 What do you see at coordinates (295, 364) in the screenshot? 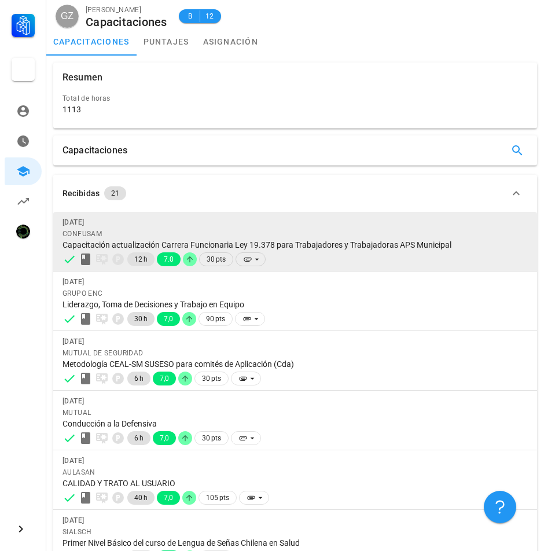
I see `div: Metodología CEAL-SM SUSESO para comités de Aplicación (Cda)` at bounding box center [295, 364].